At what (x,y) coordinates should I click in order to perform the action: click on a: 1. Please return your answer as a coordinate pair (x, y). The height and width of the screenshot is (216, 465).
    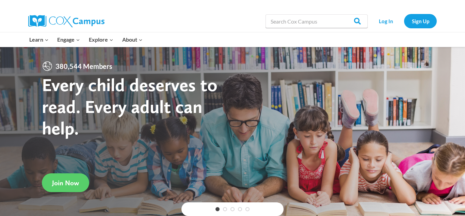
    Looking at the image, I should click on (218, 209).